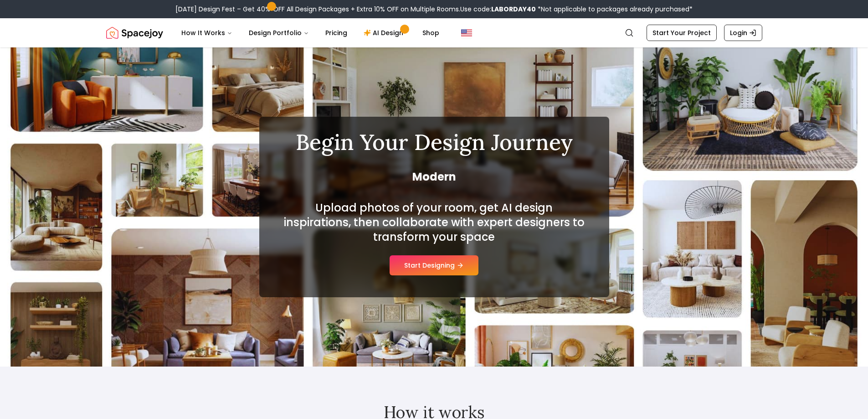 The height and width of the screenshot is (419, 868). I want to click on a: Login, so click(743, 33).